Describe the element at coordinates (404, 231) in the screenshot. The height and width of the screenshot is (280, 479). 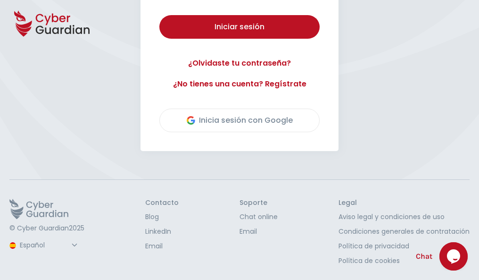
I see `a: Condiciones generales de contratación` at that location.